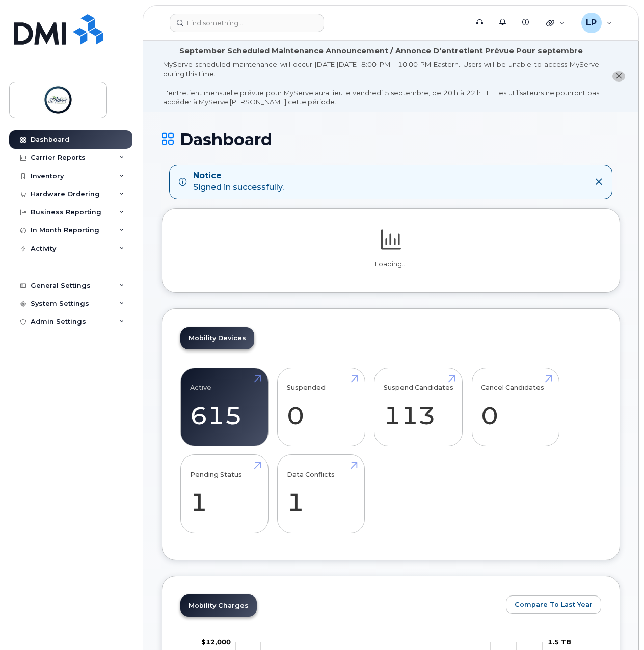 The image size is (644, 650). Describe the element at coordinates (618, 76) in the screenshot. I see `button: close notification` at that location.